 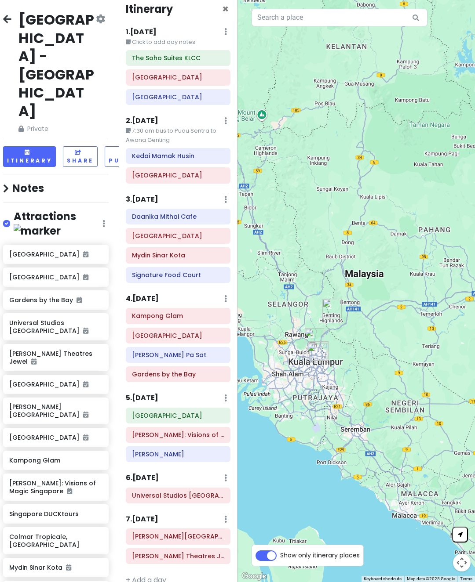 What do you see at coordinates (462, 563) in the screenshot?
I see `button: Map camera controls` at bounding box center [462, 563].